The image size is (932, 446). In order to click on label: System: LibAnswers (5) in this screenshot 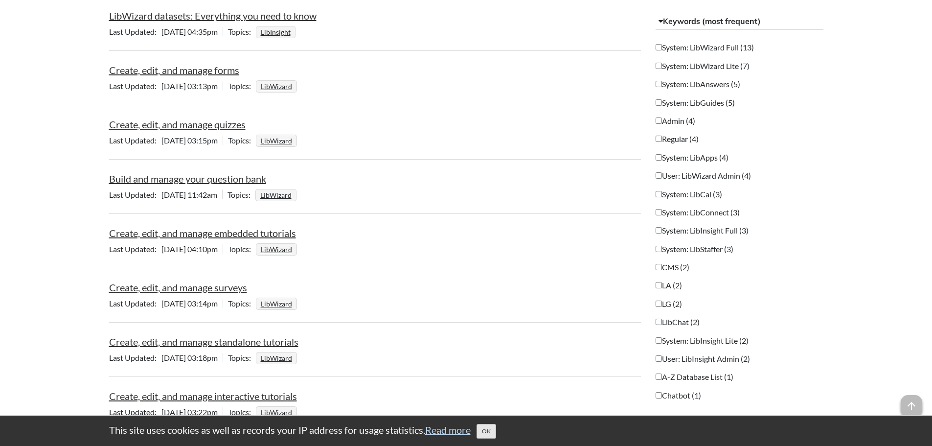, I will do `click(697, 84)`.